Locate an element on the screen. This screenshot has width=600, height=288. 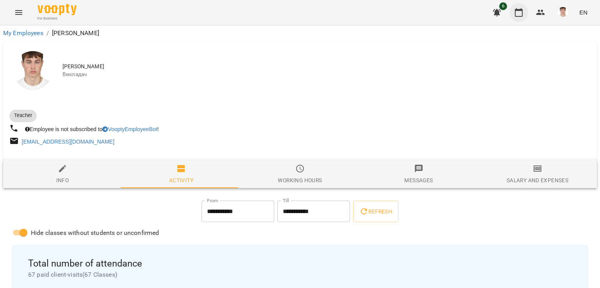
span: Teacher is located at coordinates (23, 116).